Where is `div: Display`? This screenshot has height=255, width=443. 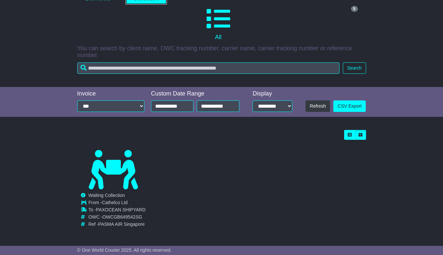 div: Display is located at coordinates (273, 94).